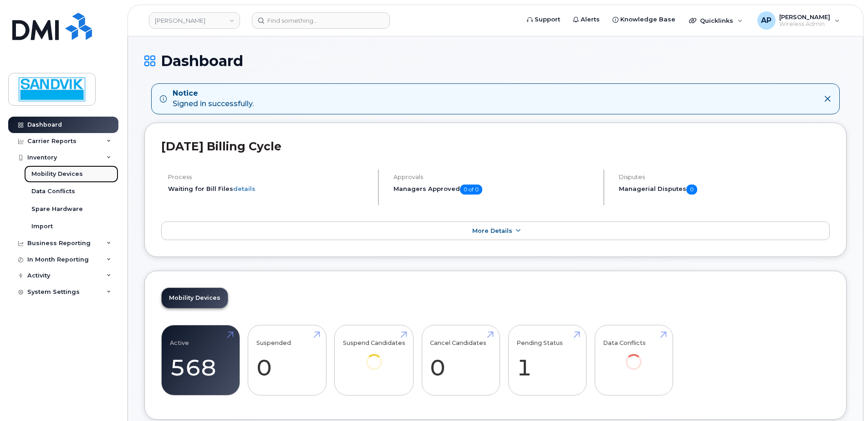 The width and height of the screenshot is (868, 421). I want to click on h4: Disputes, so click(723, 177).